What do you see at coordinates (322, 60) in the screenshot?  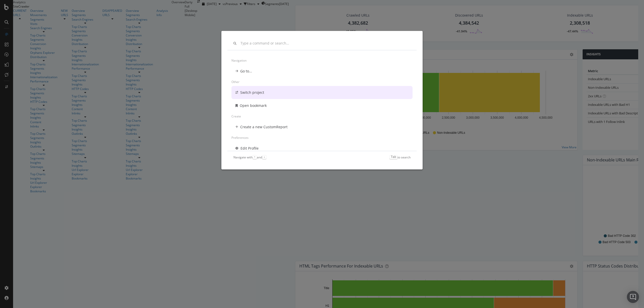 I see `div: Navigation` at bounding box center [322, 60].